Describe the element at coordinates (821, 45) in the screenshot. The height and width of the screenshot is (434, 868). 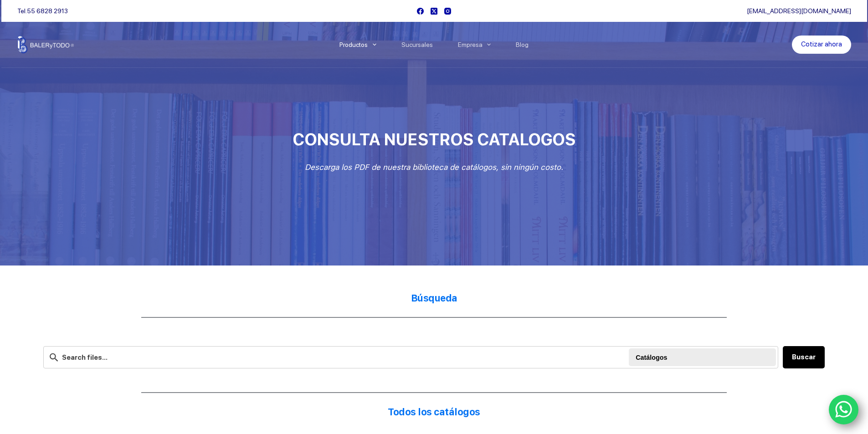
I see `a: Cotizar ahora` at that location.